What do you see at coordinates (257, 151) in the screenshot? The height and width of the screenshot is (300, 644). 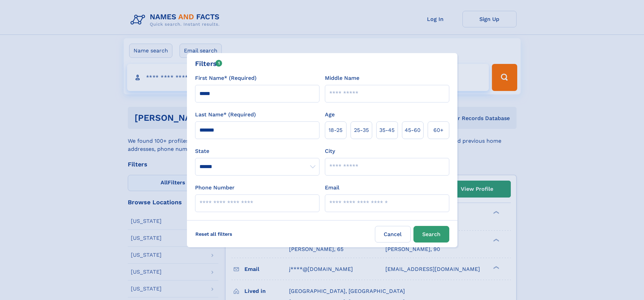 I see `label: State` at bounding box center [257, 151].